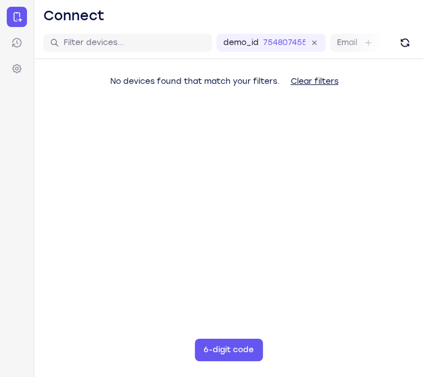 This screenshot has width=423, height=377. I want to click on button: 6-digit code, so click(229, 350).